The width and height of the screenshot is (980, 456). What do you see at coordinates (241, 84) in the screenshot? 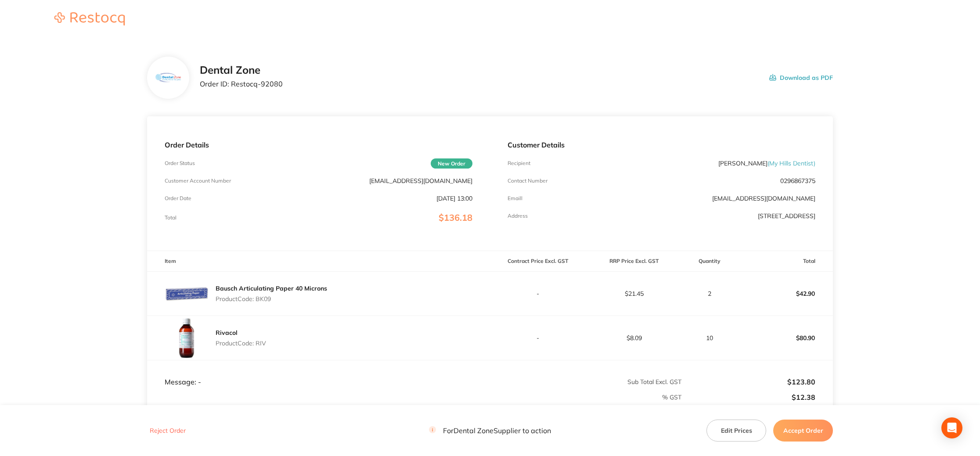
I see `p: Order ID: Restocq- 92080` at bounding box center [241, 84].